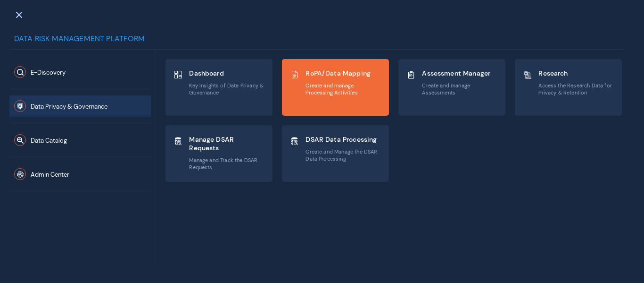 The width and height of the screenshot is (644, 283). Describe the element at coordinates (227, 163) in the screenshot. I see `span: Manage and Track the DSAR Requests` at that location.